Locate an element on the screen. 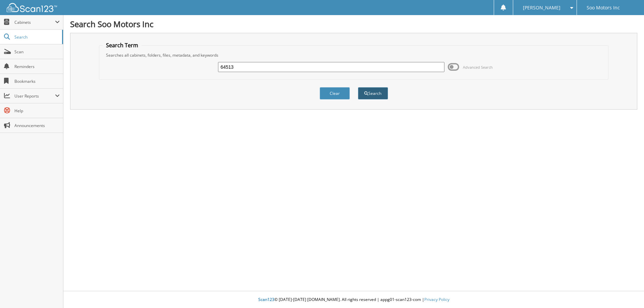 Image resolution: width=644 pixels, height=308 pixels. span: Scan123 is located at coordinates (266, 299).